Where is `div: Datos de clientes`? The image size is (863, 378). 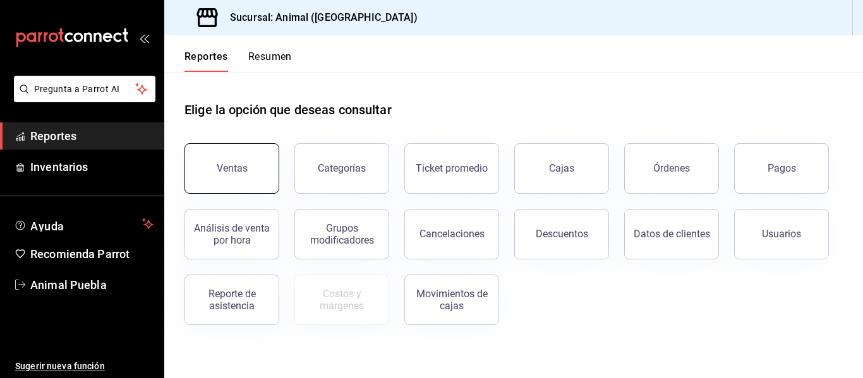 div: Datos de clientes is located at coordinates (672, 234).